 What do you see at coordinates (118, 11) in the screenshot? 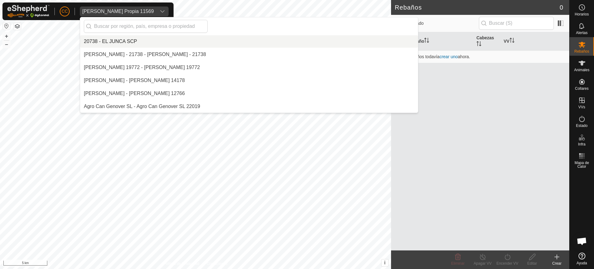
I see `span: Emilio Diaz Buenadicha Propia 11569` at bounding box center [118, 11].